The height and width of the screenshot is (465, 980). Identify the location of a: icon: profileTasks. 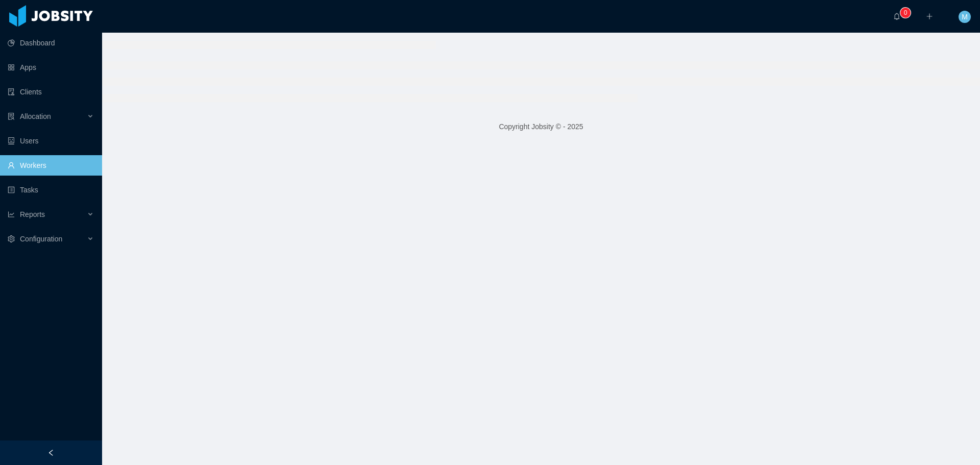
(51, 190).